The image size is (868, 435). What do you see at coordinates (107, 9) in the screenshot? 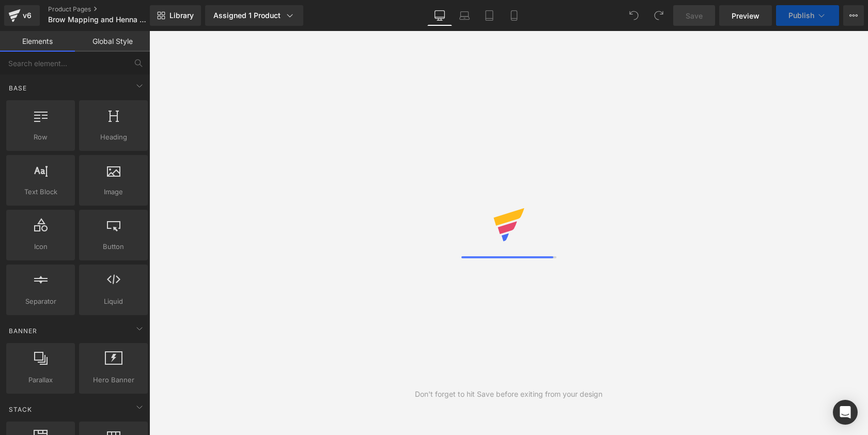
I see `a: Product Pages` at bounding box center [107, 9].